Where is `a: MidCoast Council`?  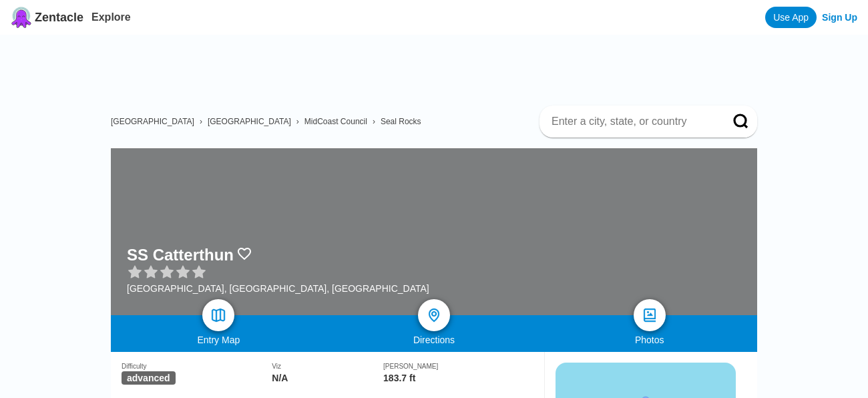 a: MidCoast Council is located at coordinates (336, 121).